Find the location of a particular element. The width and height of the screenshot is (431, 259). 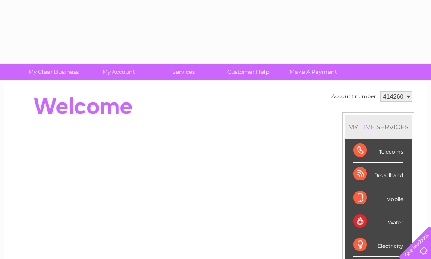

div: Electricity is located at coordinates (378, 245).